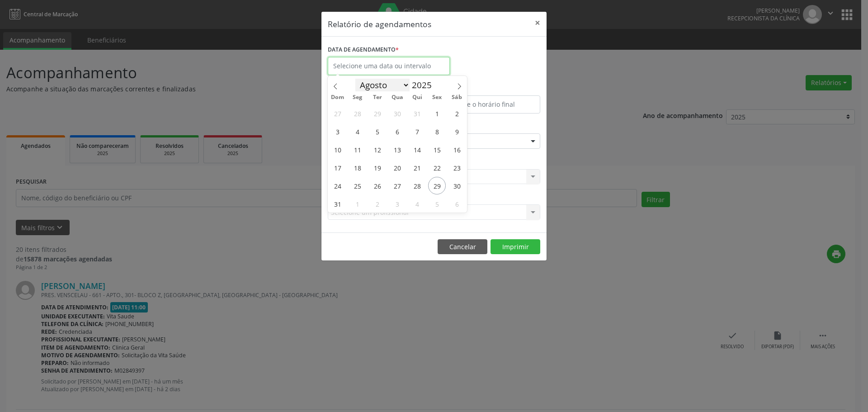 The image size is (868, 412). What do you see at coordinates (488, 104) in the screenshot?
I see `input: Selecione o horário final` at bounding box center [488, 104].